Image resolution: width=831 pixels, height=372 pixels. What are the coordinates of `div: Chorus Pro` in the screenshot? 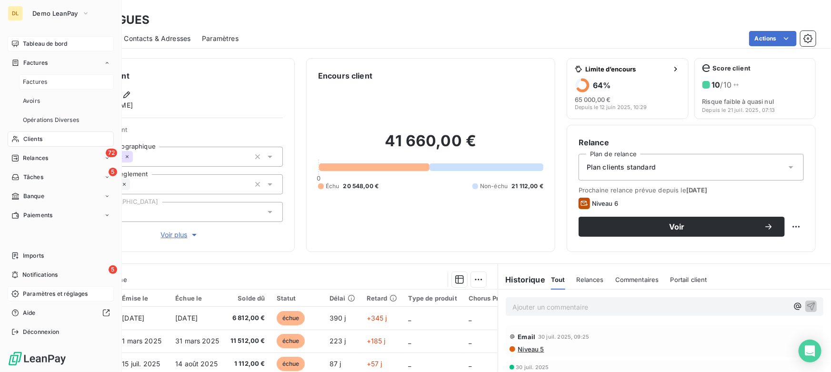 It's located at (486, 298).